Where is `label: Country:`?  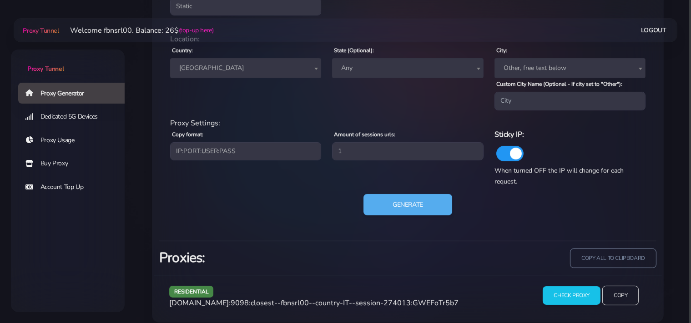 label: Country: is located at coordinates (182, 50).